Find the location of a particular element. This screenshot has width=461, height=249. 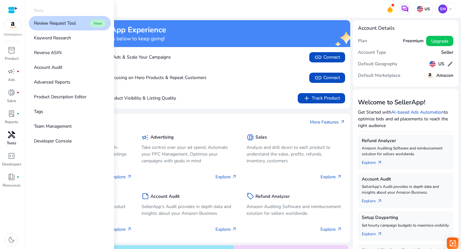

span: sell is located at coordinates (251, 196).